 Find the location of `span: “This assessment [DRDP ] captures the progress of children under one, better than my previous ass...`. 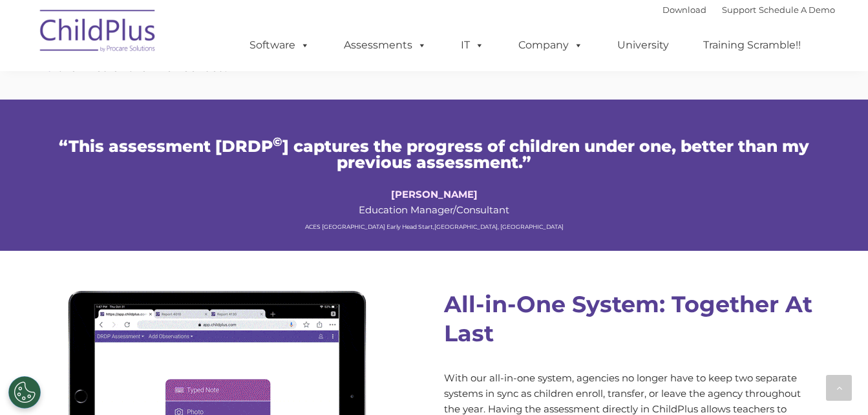

span: “This assessment [DRDP ] captures the progress of children under one, better than my previous ass... is located at coordinates (434, 154).